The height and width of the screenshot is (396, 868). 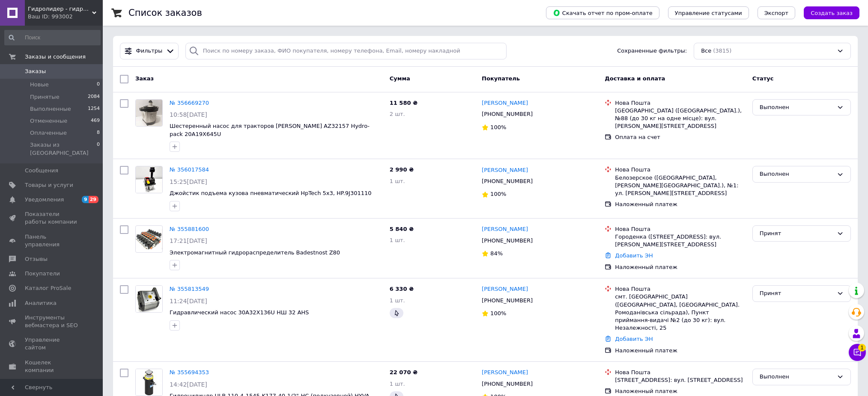 I want to click on span: Статус, so click(x=763, y=78).